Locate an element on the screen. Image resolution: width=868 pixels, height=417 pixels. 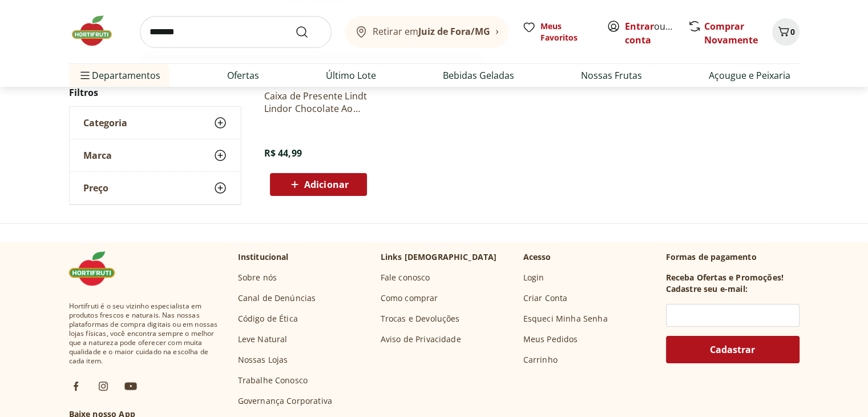
p: Institucional is located at coordinates (263, 257).